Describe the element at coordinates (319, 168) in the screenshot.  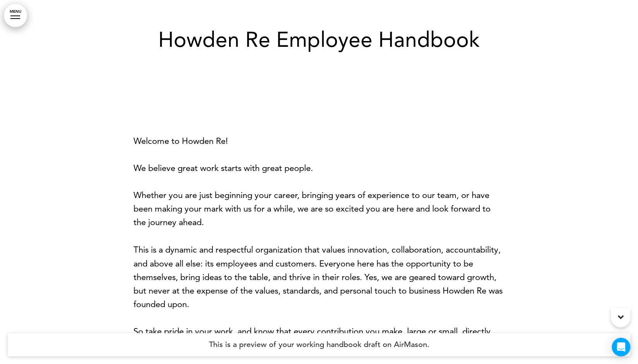
I see `p: We believe great work starts with great people.` at that location.